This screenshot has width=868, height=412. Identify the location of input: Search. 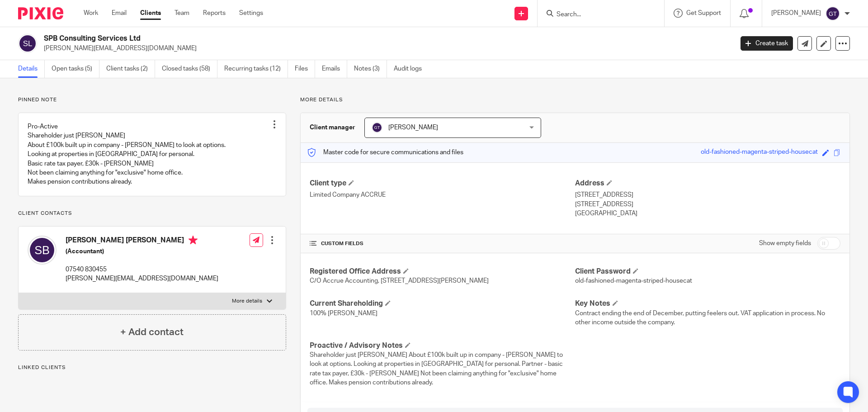
(597, 15).